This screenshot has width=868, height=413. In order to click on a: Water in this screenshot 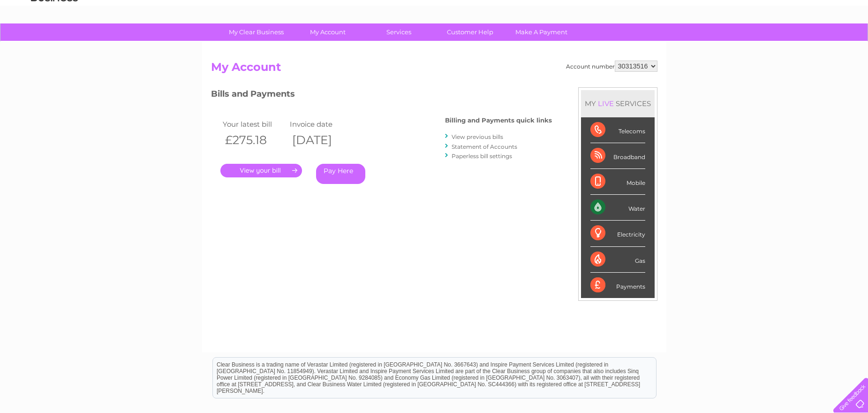, I will do `click(712, 43)`.